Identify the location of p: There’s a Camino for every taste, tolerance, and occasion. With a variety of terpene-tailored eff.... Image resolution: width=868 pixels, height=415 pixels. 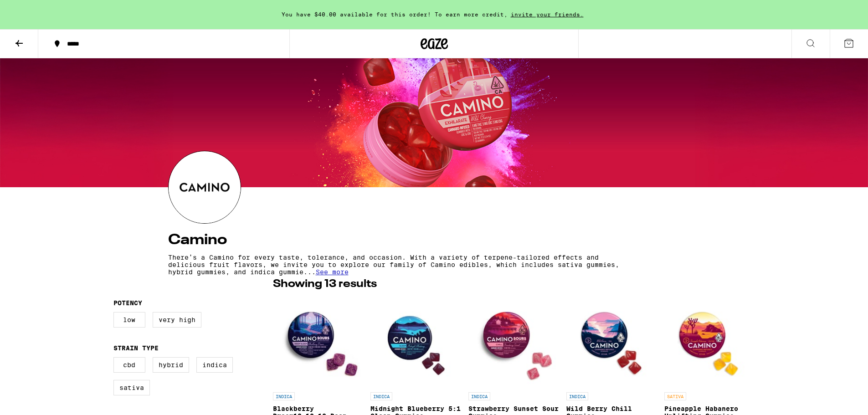
(394, 265).